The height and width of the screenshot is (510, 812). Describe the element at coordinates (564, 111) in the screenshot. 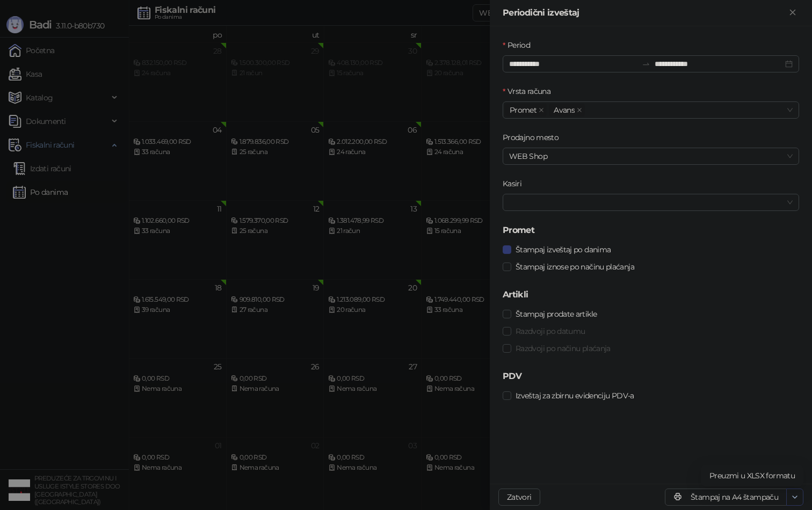

I see `span: Avans` at that location.